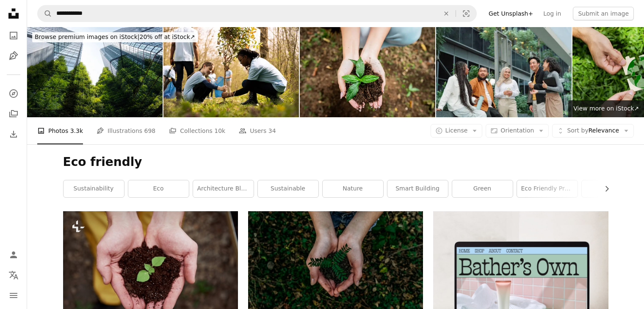 The height and width of the screenshot is (309, 644). What do you see at coordinates (603, 13) in the screenshot?
I see `button: Submit an image` at bounding box center [603, 13].